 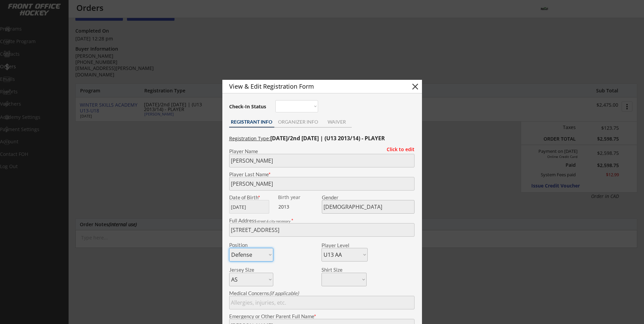 What do you see at coordinates (248, 107) in the screenshot?
I see `div: Check-In Status` at bounding box center [248, 107].